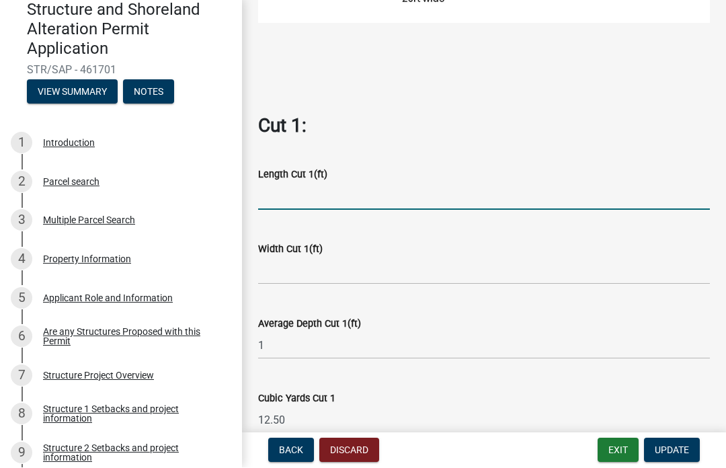  I want to click on div: Multiple Parcel Search, so click(89, 221).